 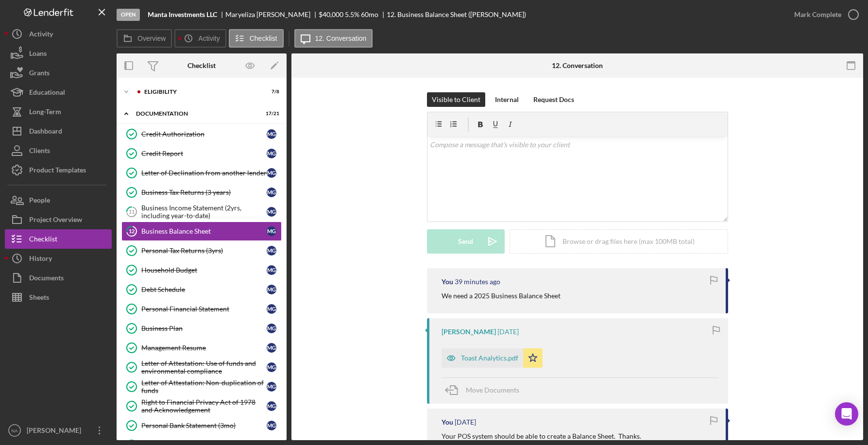 I want to click on div: Documentation, so click(x=195, y=113).